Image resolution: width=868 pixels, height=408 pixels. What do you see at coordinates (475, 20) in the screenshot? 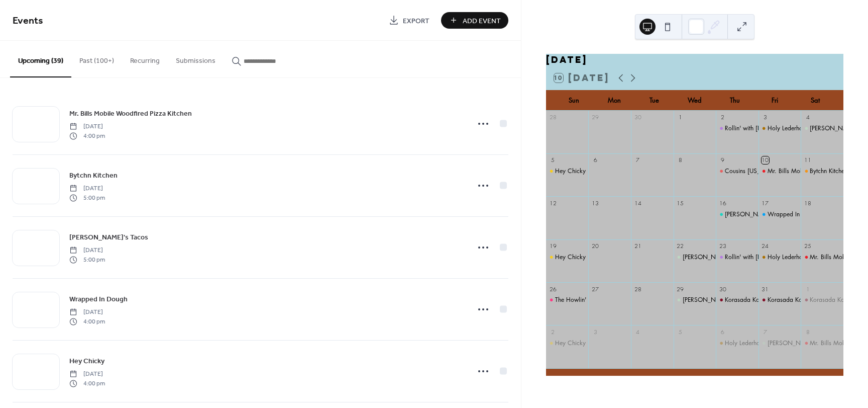
I see `a: Add Event` at bounding box center [475, 20].